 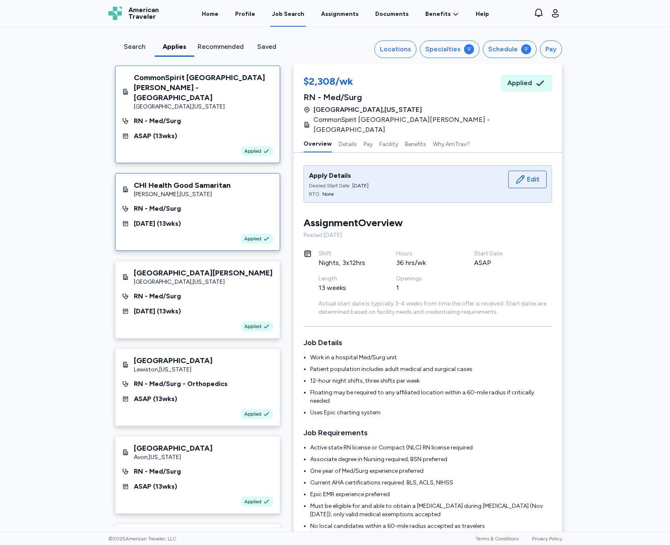 I want to click on div: Locations, so click(x=395, y=49).